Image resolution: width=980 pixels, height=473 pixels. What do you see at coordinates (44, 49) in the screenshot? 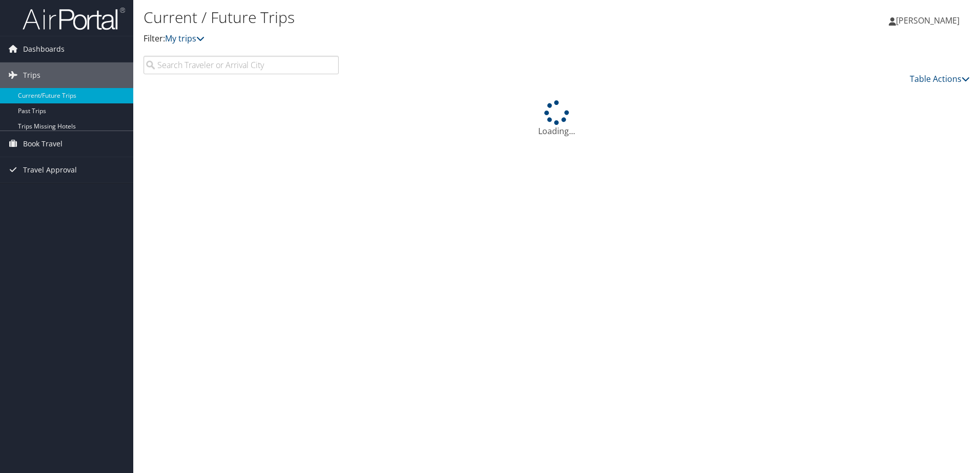
I see `span: Dashboards` at bounding box center [44, 49].